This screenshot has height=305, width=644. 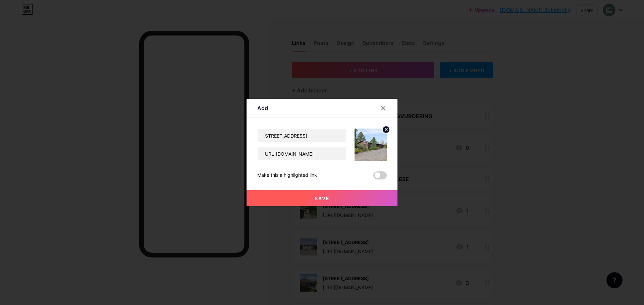 I want to click on img: link_thumbnail, so click(x=371, y=145).